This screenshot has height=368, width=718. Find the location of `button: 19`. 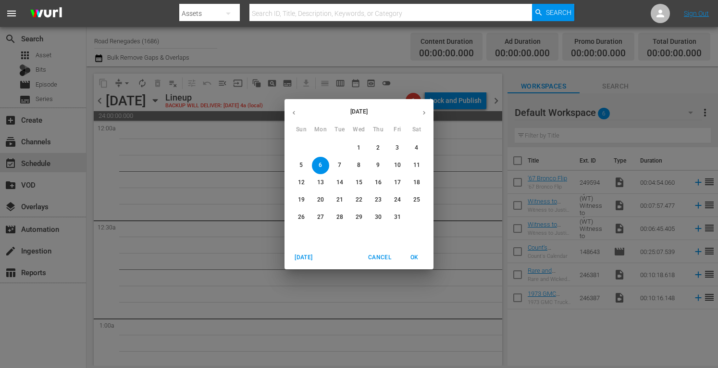

button: 19 is located at coordinates (302, 200).